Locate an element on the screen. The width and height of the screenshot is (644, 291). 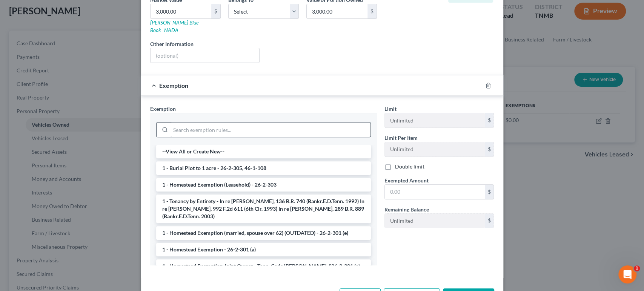
label: Remaining Balance is located at coordinates (407, 209).